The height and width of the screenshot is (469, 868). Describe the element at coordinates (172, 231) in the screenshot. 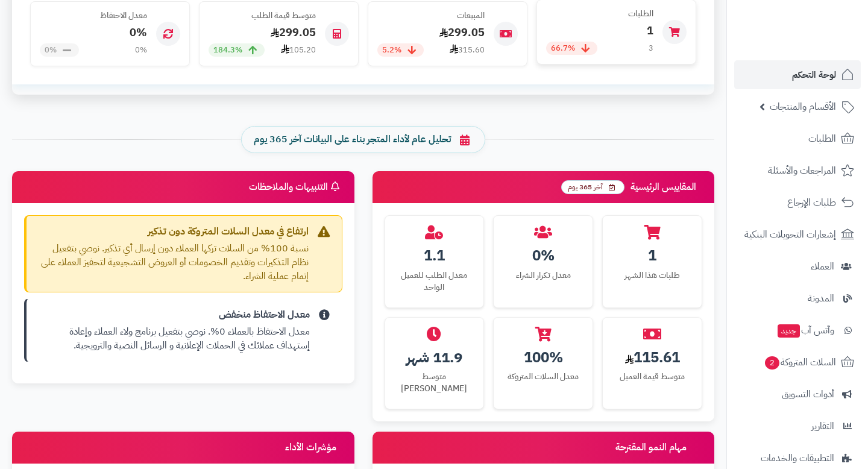

I see `strong: ارتفاع في معدل السلات المتروكة دون تذكير` at that location.